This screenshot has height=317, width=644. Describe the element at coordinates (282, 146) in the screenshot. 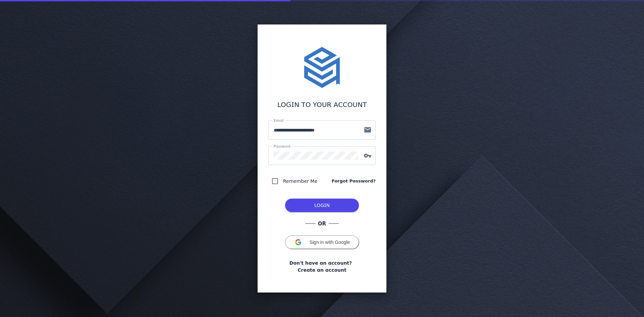

I see `mat-label: Password` at that location.